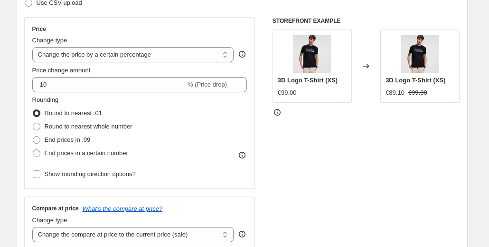  Describe the element at coordinates (207, 84) in the screenshot. I see `span: % (Price drop)` at that location.